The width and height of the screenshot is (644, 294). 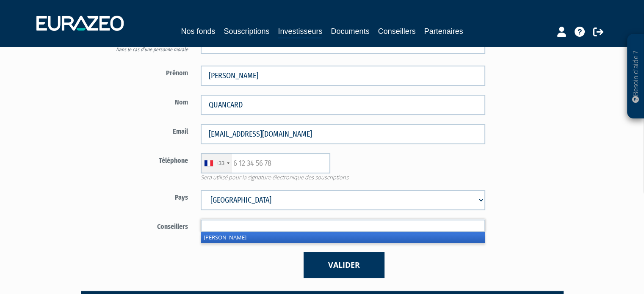 What do you see at coordinates (343, 264) in the screenshot?
I see `button: Valider` at bounding box center [343, 264].